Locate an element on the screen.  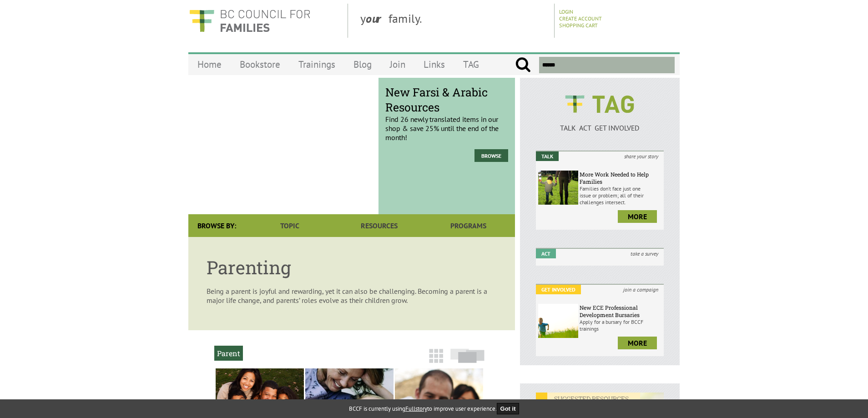
a: Resources is located at coordinates (379, 226).